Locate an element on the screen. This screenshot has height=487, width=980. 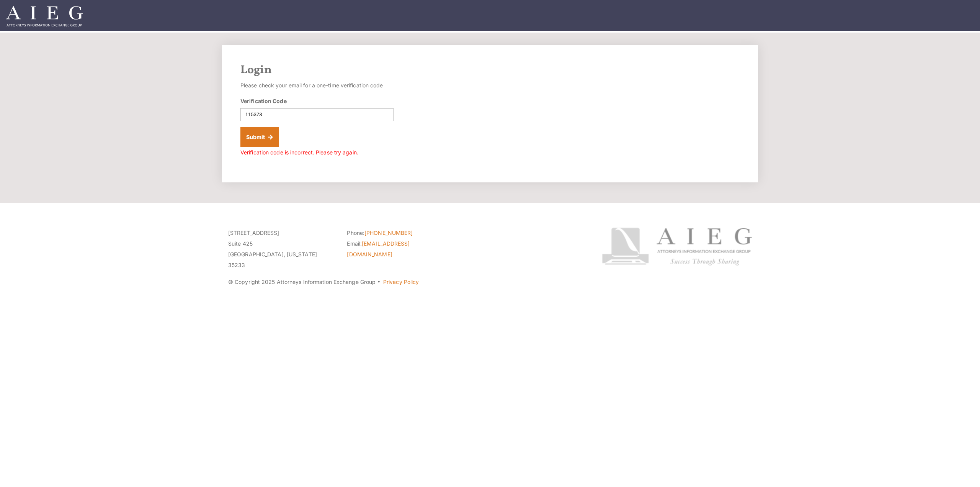
h2: Login is located at coordinates (490, 70).